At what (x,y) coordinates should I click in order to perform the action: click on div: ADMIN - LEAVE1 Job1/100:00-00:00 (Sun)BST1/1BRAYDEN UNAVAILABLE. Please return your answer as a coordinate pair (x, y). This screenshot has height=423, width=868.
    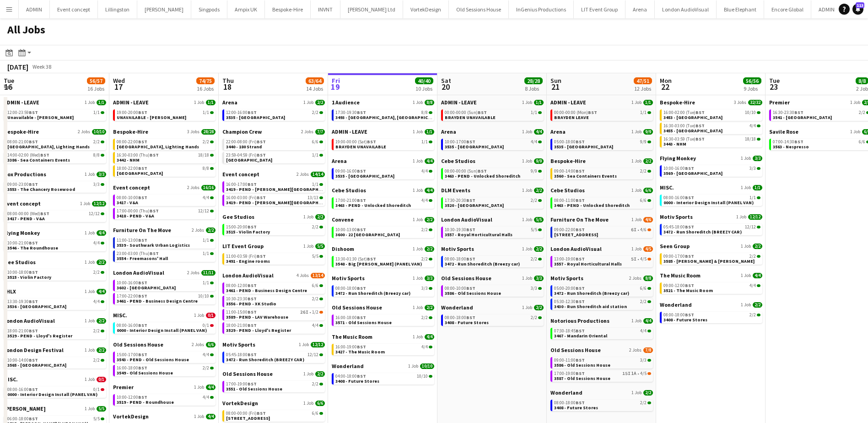
    Looking at the image, I should click on (492, 114).